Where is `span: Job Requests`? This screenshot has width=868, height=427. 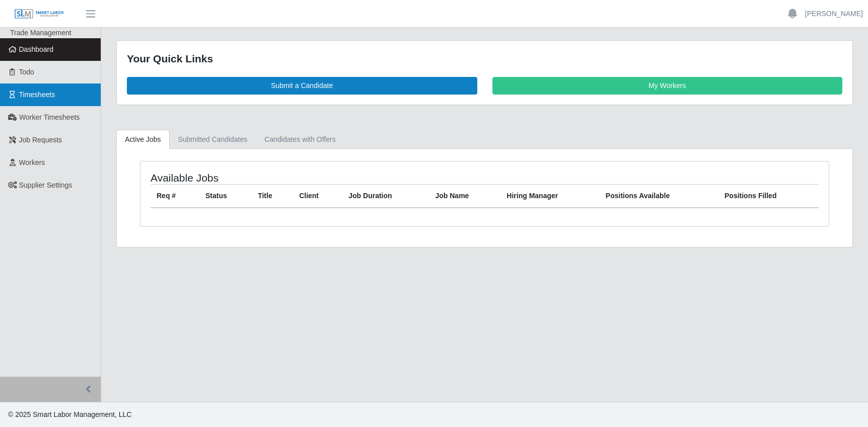 span: Job Requests is located at coordinates (41, 140).